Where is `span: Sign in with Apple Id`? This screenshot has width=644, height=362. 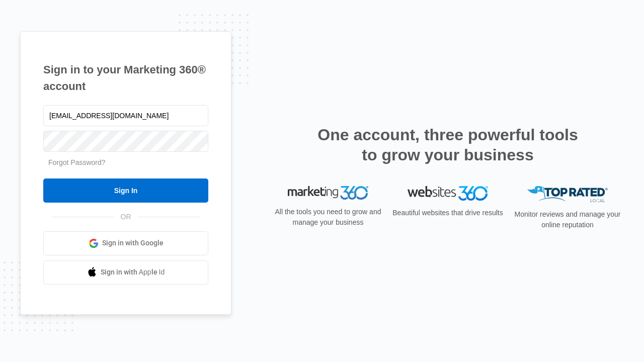
span: Sign in with Apple Id is located at coordinates (133, 272).